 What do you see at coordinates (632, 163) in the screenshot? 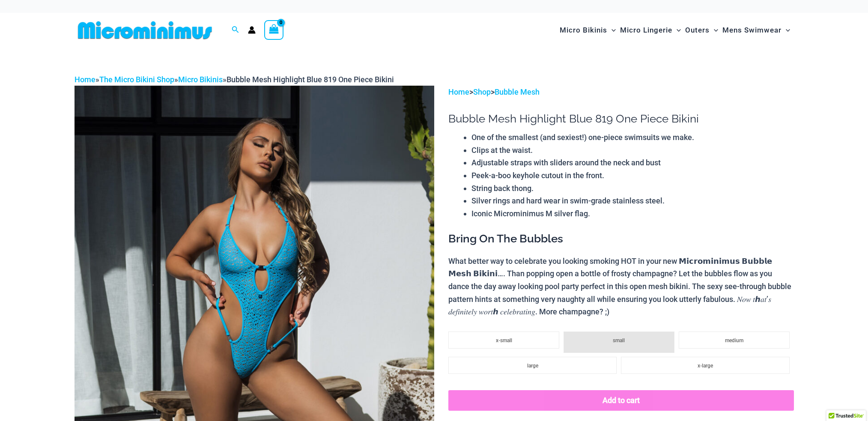
I see `li: Adjustable straps with sliders around the neck and bust` at bounding box center [632, 163].